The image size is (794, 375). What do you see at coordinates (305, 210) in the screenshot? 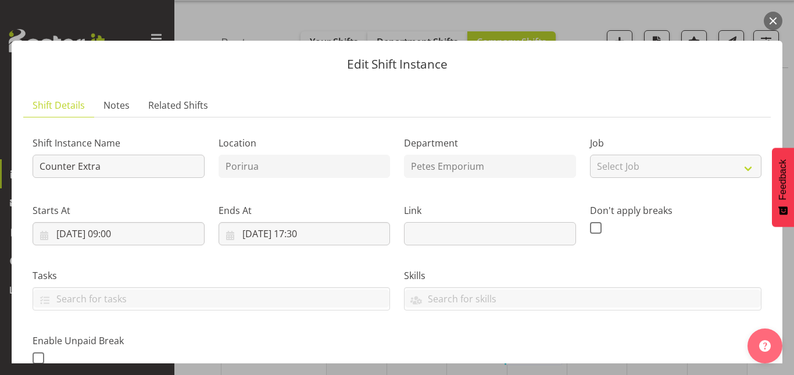
I see `label: Ends At` at bounding box center [305, 210].